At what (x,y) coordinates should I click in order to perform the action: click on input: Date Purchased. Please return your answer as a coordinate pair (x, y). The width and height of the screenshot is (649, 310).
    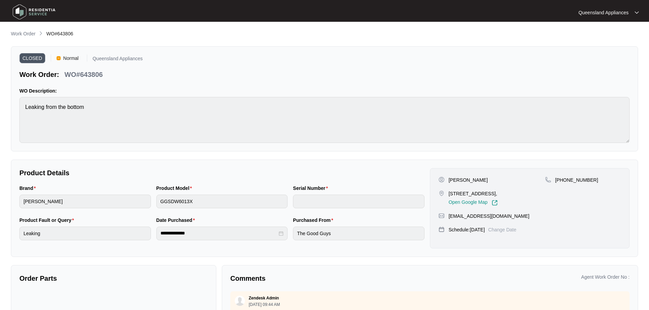
    Looking at the image, I should click on (219, 233).